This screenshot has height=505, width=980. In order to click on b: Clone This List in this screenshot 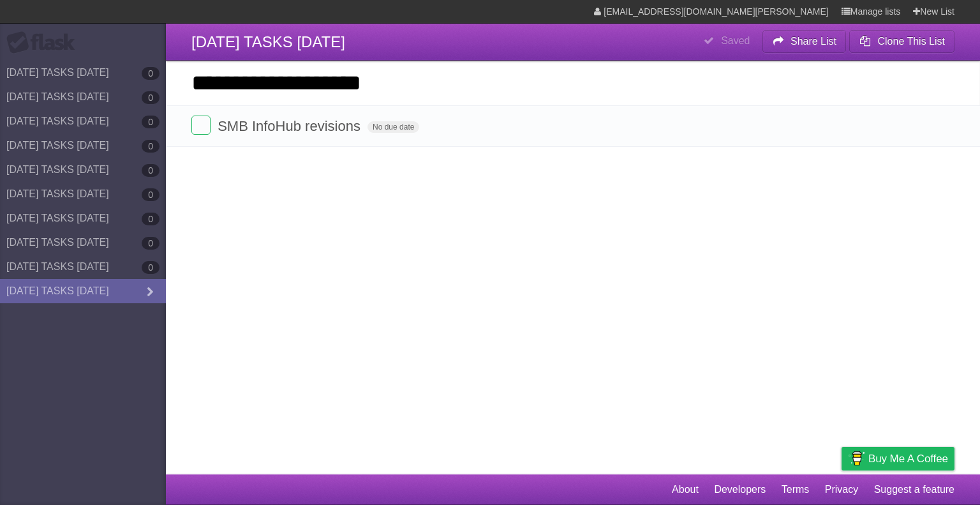, I will do `click(911, 40)`.